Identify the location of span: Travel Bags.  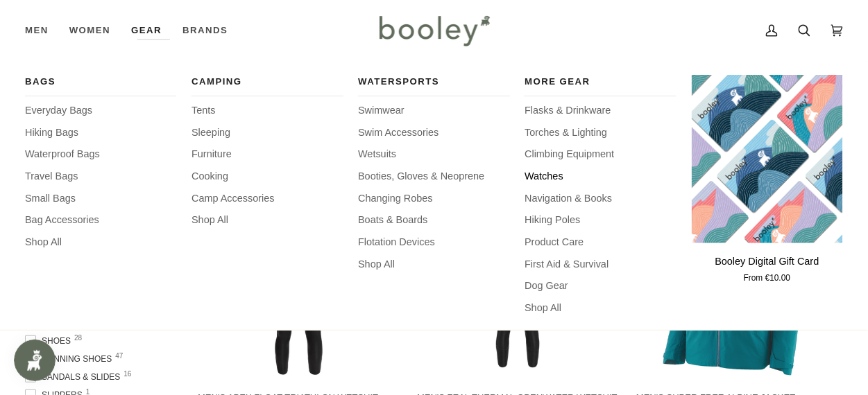
(101, 177).